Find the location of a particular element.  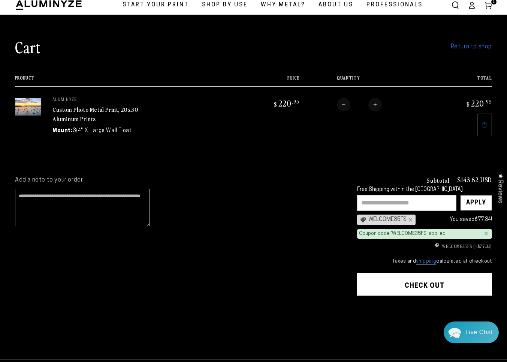

div: You saved ! is located at coordinates (456, 219).